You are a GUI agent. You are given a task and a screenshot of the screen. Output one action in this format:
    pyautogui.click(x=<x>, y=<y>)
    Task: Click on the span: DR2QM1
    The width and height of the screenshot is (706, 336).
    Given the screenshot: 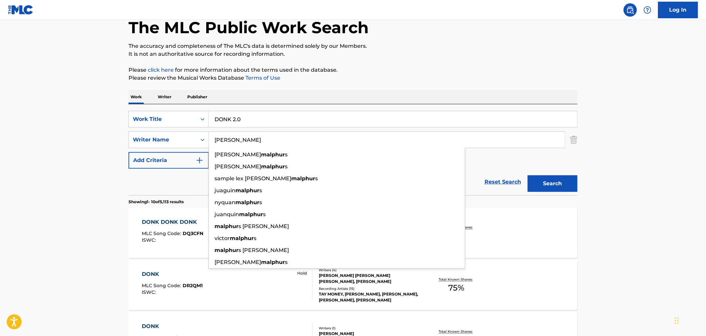 What is the action you would take?
    pyautogui.click(x=193, y=286)
    